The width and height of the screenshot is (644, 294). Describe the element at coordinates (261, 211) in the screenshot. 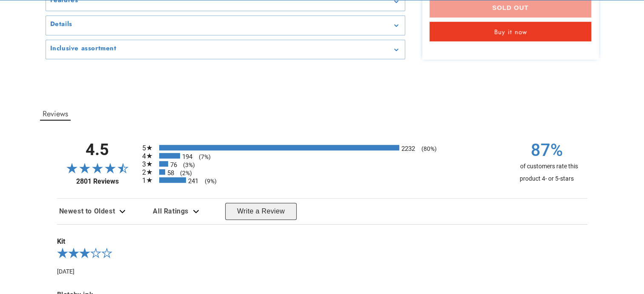

I see `button: Write a Review` at that location.